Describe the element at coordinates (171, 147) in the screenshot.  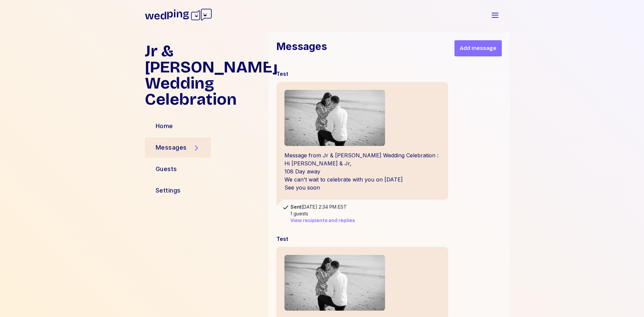
I see `div: Messages` at that location.